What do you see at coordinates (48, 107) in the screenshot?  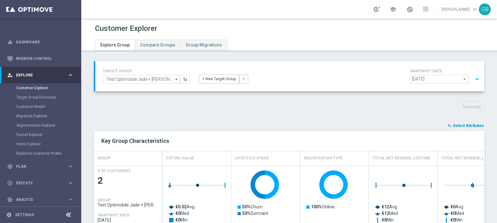 I see `div: Customer Model` at bounding box center [48, 107].